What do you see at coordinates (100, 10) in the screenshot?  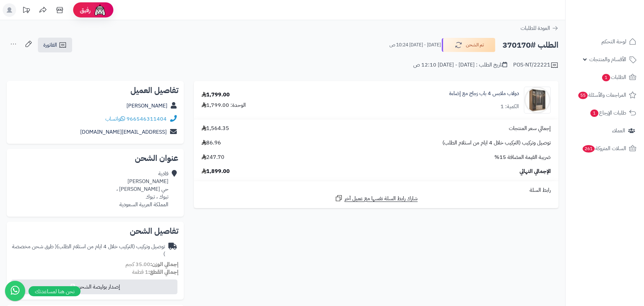 I see `img: ai-face.png` at bounding box center [100, 10].